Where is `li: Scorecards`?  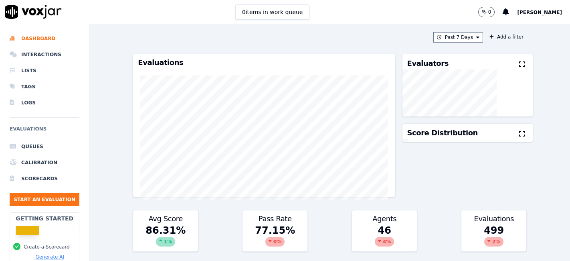
li: Scorecards is located at coordinates (44, 178).